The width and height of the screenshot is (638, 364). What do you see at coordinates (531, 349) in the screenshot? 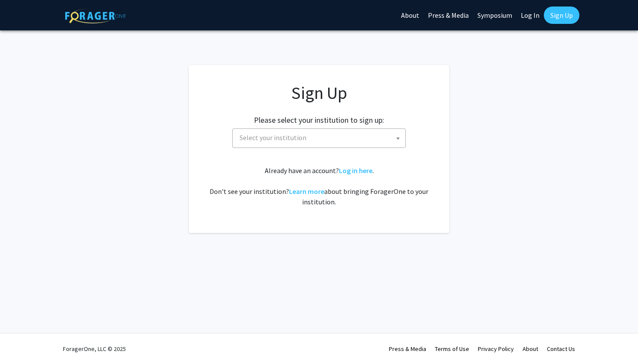
I see `a: About` at bounding box center [531, 349].